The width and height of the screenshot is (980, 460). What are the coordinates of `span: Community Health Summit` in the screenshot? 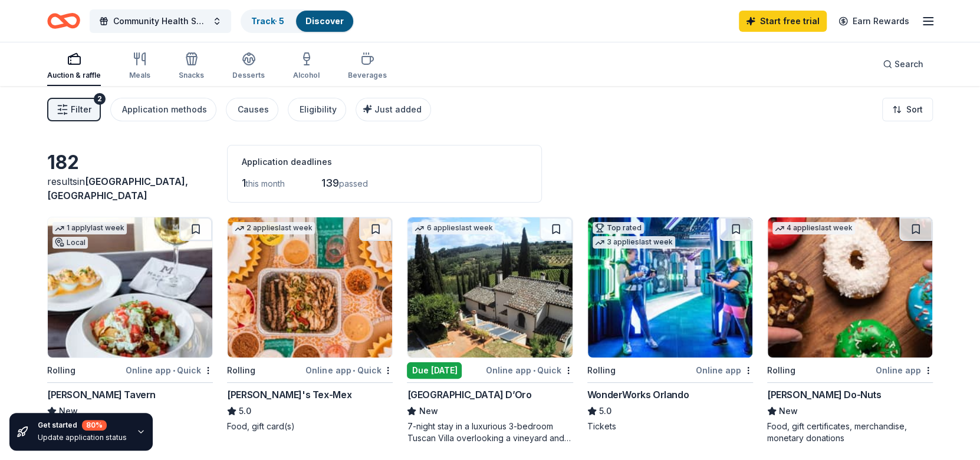 It's located at (160, 21).